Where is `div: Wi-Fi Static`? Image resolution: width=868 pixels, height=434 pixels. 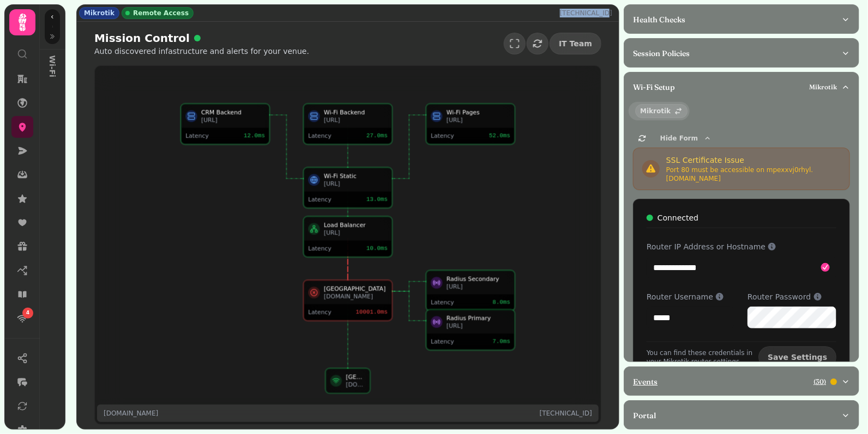 div: Wi-Fi Static is located at coordinates (355, 176).